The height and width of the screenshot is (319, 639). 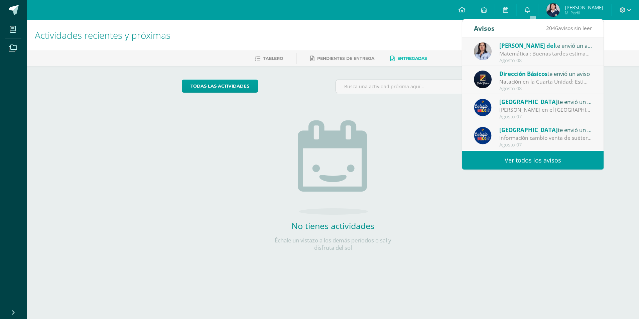 I want to click on a: todas las Actividades, so click(x=220, y=86).